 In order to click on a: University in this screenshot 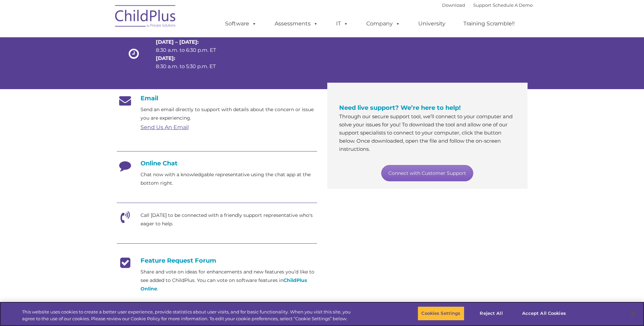, I will do `click(432, 24)`.